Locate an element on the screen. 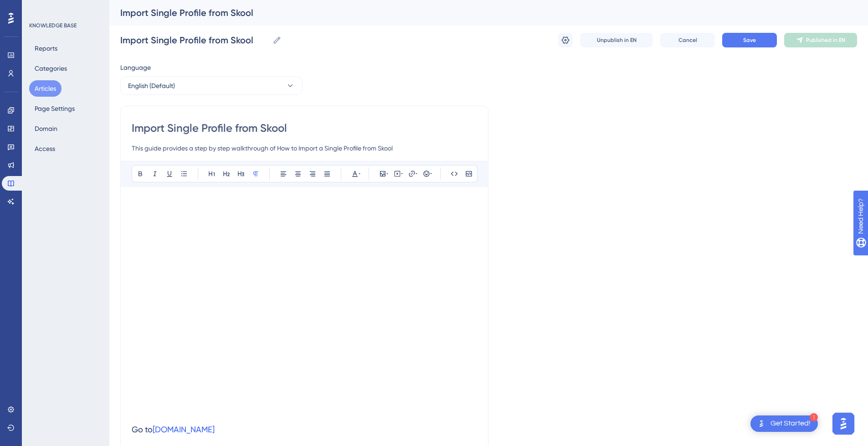 This screenshot has height=446, width=868. button: Page Settings is located at coordinates (54, 108).